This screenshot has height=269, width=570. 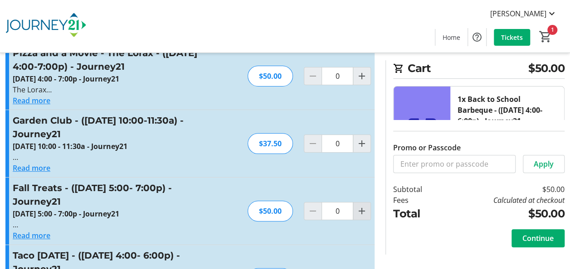 I want to click on span: $50.00, so click(x=546, y=68).